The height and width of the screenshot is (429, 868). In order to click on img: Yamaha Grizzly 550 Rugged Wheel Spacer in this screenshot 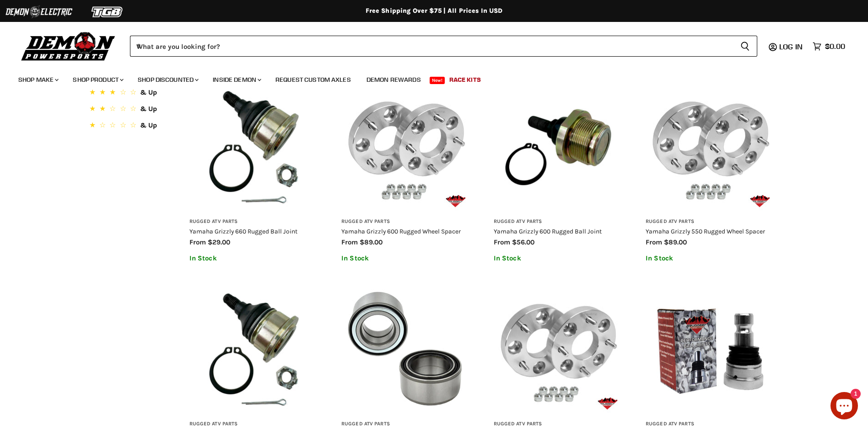, I will do `click(710, 147)`.